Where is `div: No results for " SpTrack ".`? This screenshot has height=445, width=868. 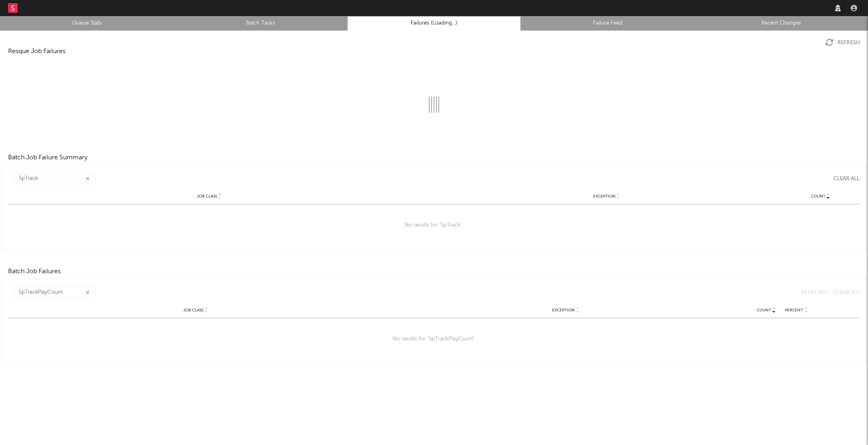
div: No results for " SpTrack ". is located at coordinates (434, 225).